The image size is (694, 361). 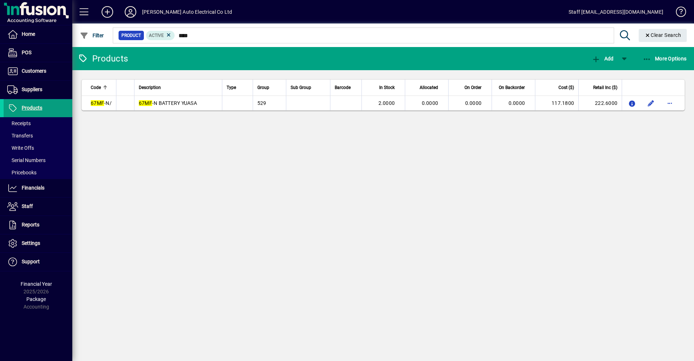 I want to click on div: Type, so click(x=237, y=87).